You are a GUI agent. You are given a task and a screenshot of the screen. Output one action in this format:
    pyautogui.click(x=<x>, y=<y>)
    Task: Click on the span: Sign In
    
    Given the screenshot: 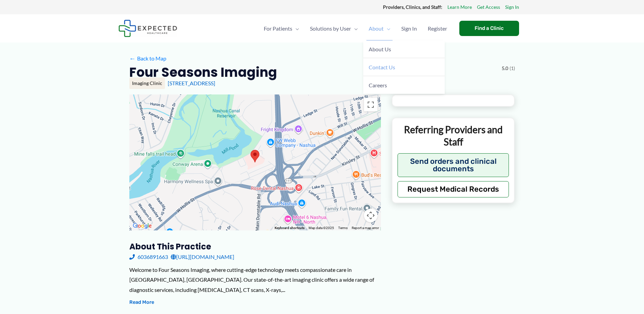 What is the action you would take?
    pyautogui.click(x=409, y=29)
    